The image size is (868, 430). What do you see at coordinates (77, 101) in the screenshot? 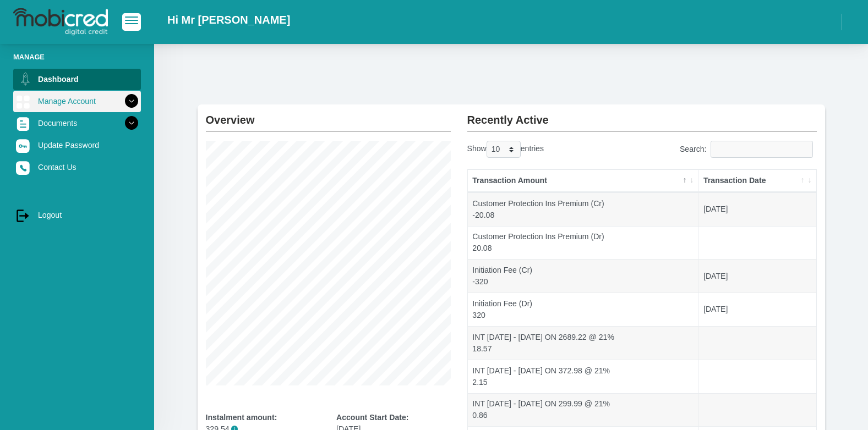
I see `a: Manage Account` at bounding box center [77, 101].